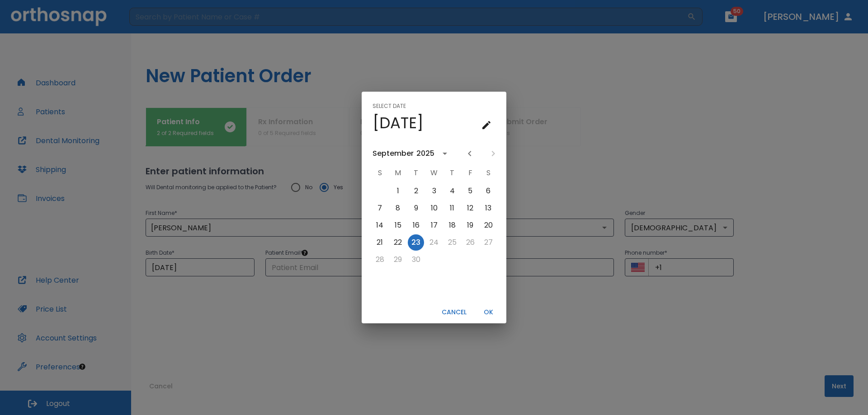 Image resolution: width=868 pixels, height=415 pixels. I want to click on button: Previous month, so click(470, 154).